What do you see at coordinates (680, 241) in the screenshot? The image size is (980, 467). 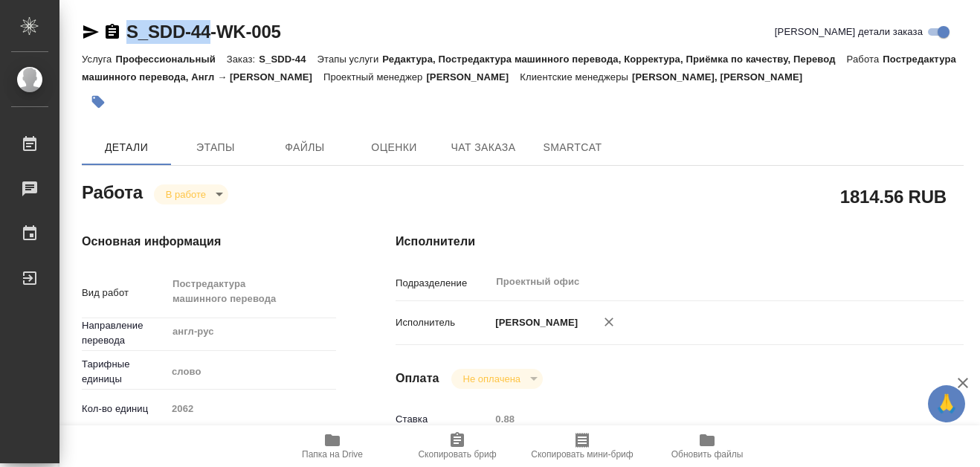 I see `h4: Исполнители` at bounding box center [680, 241].